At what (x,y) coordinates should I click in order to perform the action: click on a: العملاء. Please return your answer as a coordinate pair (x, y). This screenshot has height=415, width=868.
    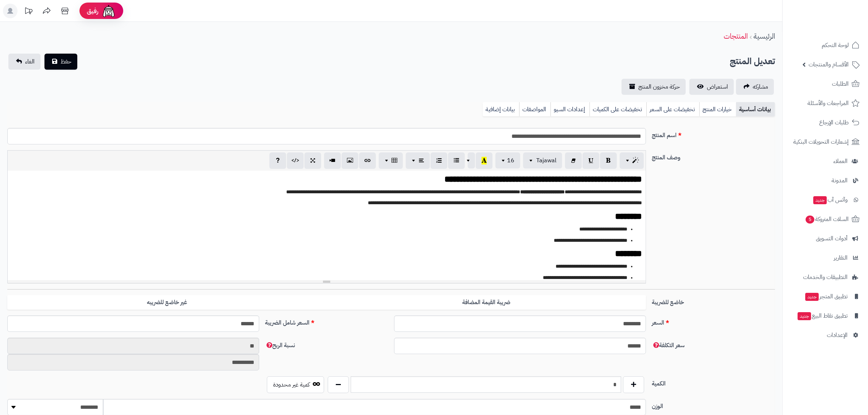
    Looking at the image, I should click on (826, 161).